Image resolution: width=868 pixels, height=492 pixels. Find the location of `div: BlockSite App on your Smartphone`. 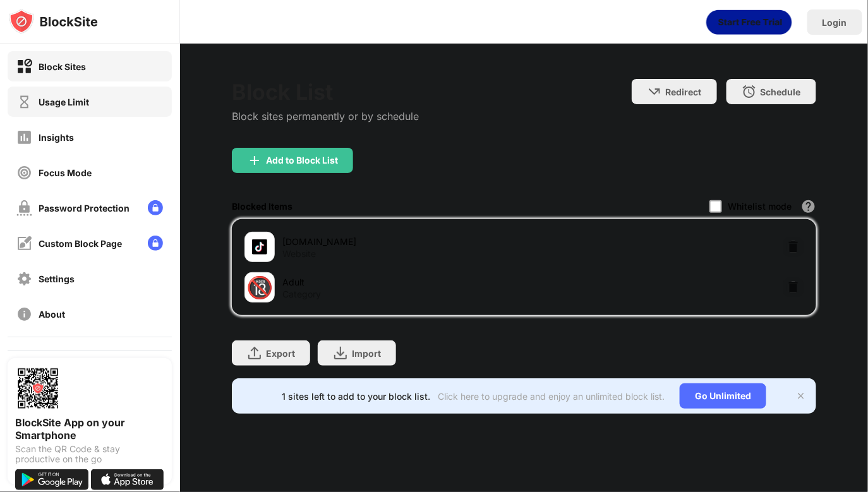

div: BlockSite App on your Smartphone is located at coordinates (90, 428).